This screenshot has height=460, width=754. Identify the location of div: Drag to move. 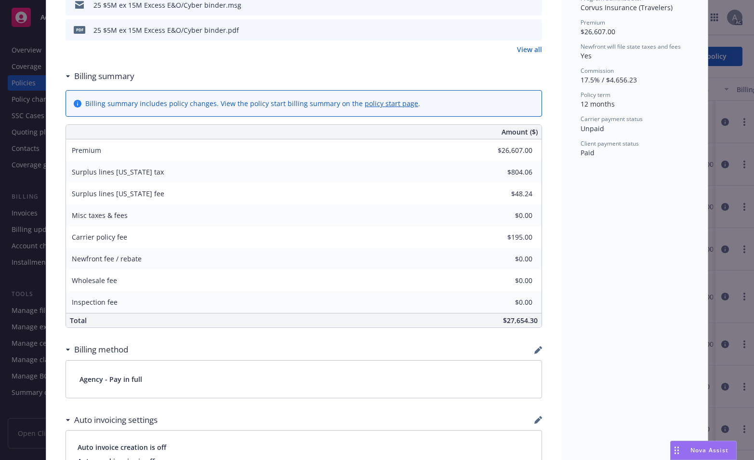
(676, 450).